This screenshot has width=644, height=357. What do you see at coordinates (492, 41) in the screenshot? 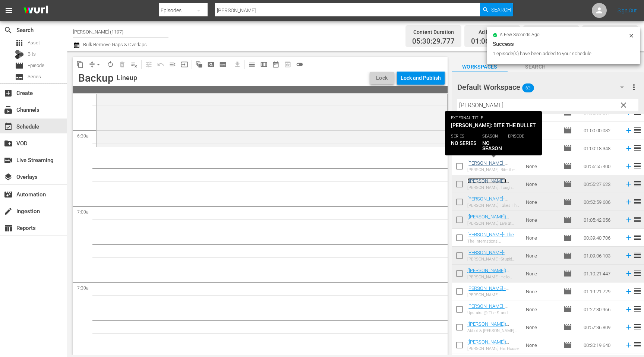
I see `span: 01:06:03.960` at bounding box center [492, 41].